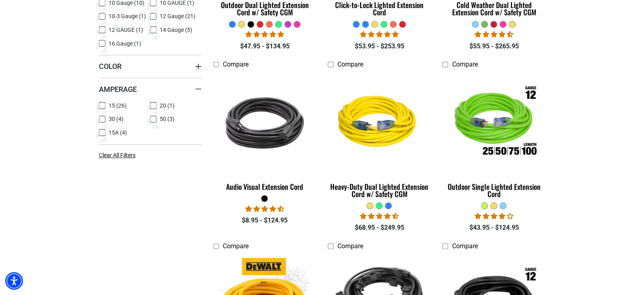 This screenshot has height=295, width=644. I want to click on span: 4.62 stars, so click(494, 35).